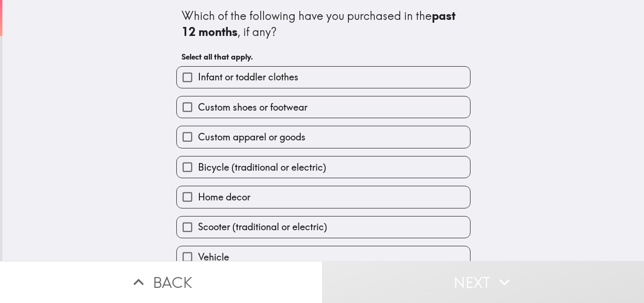  What do you see at coordinates (324, 24) in the screenshot?
I see `div: Which of the following have you purchased in the , if any?` at bounding box center [324, 24].